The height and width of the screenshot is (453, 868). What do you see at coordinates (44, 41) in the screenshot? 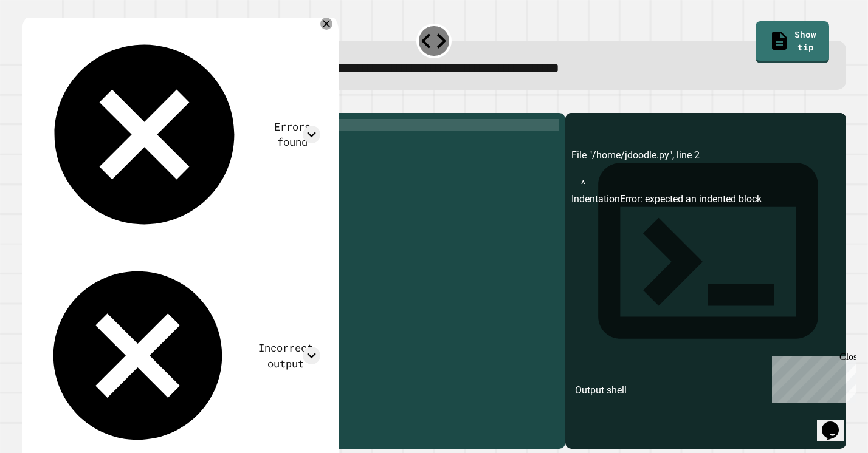
I see `div: Chat with us now!Close` at bounding box center [44, 41].